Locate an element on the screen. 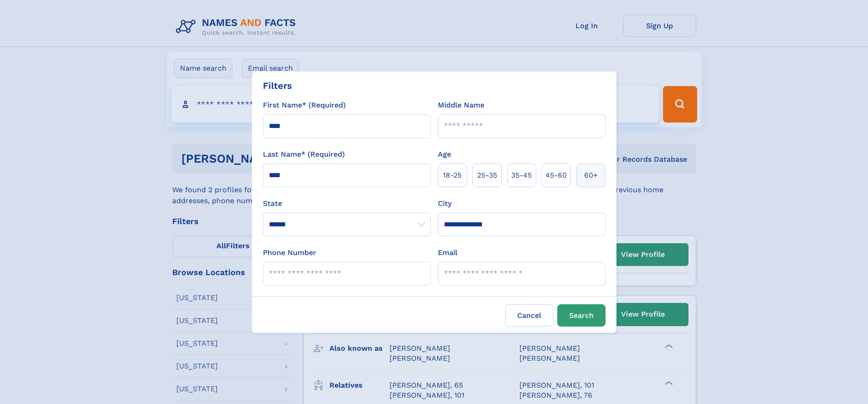 The height and width of the screenshot is (404, 868). label: First Name* (Required) is located at coordinates (304, 106).